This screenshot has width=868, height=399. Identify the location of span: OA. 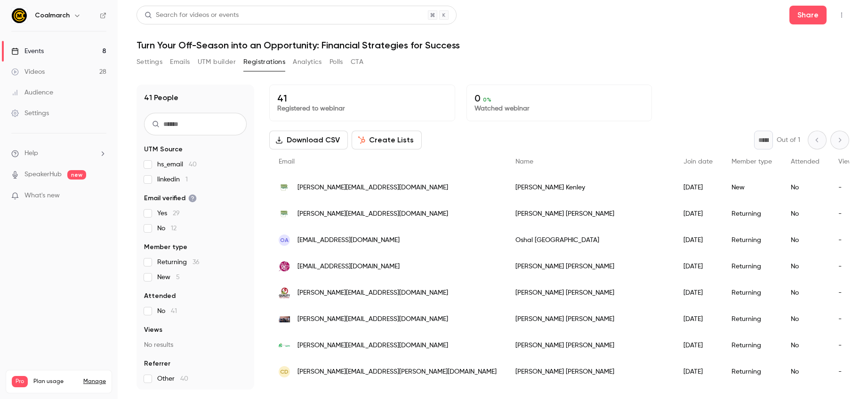
(285, 241).